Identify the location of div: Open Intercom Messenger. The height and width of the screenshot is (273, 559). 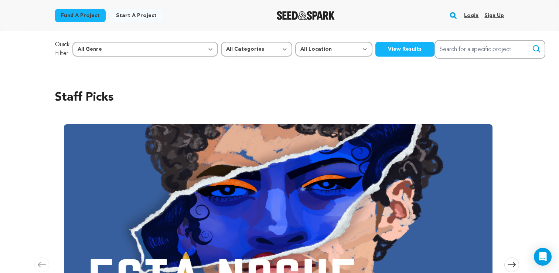
(543, 257).